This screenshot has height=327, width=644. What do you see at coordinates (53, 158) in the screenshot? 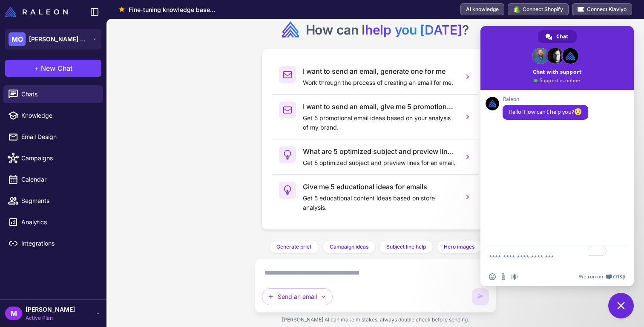
I see `a: Campaigns` at bounding box center [53, 158].